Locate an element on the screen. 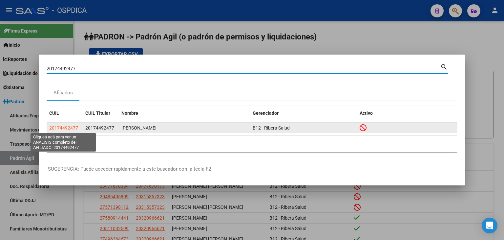  datatable-header-cell: Gerenciador is located at coordinates (304, 113).